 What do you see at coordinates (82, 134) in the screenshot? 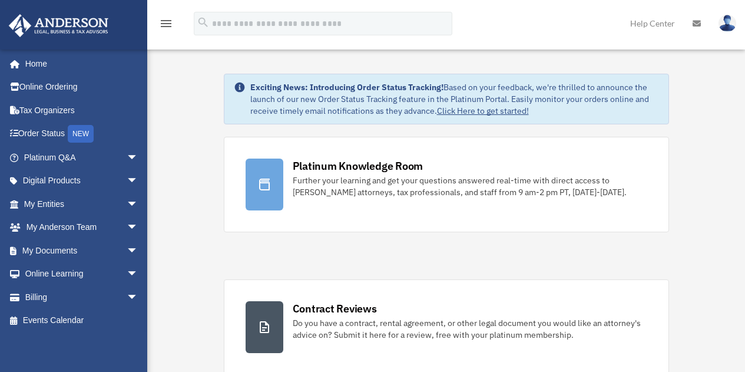
I see `a: Order StatusNEW` at bounding box center [82, 134].